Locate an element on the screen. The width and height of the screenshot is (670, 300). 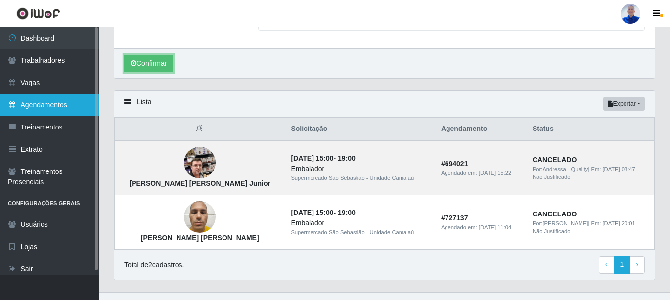
th: Agendamento is located at coordinates (481, 129).